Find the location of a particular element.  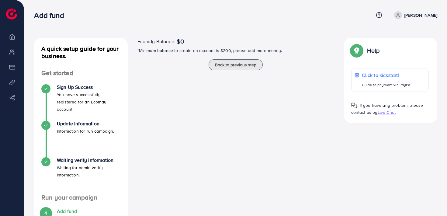

h4: Add fund is located at coordinates (85, 211).